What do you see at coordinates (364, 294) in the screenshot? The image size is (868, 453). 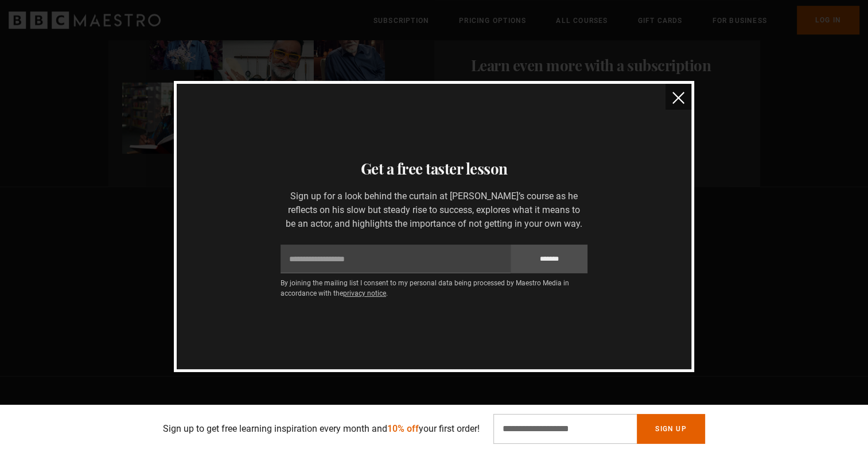 I see `a: privacy notice` at bounding box center [364, 294].